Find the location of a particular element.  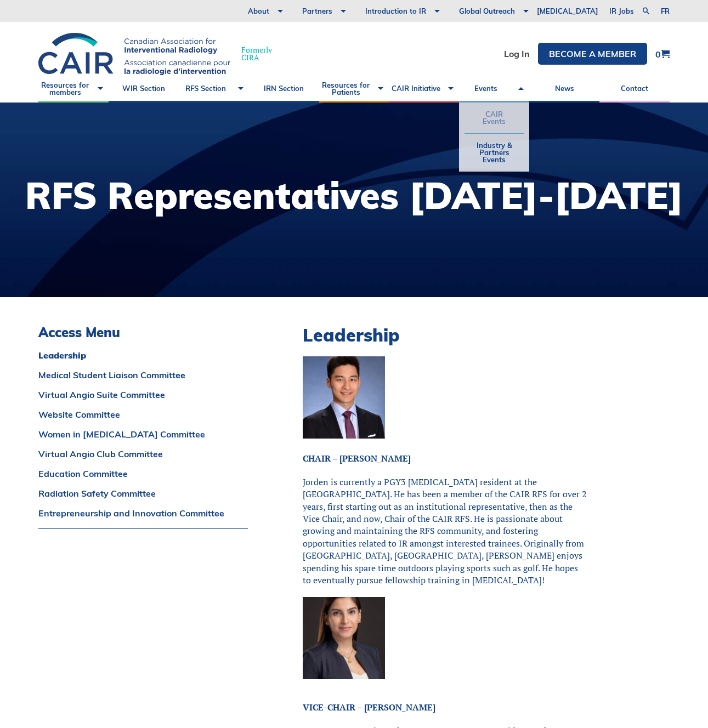

a: CAIR Events is located at coordinates (494, 118).